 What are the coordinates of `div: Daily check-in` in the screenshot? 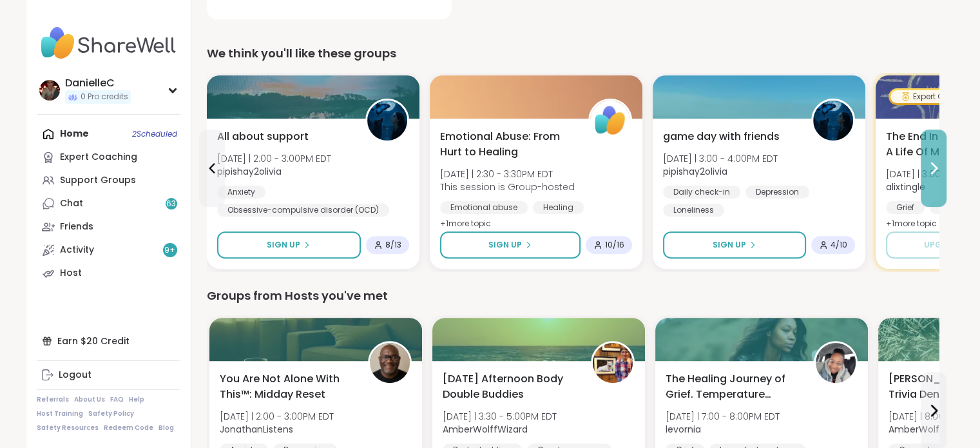 It's located at (701, 192).